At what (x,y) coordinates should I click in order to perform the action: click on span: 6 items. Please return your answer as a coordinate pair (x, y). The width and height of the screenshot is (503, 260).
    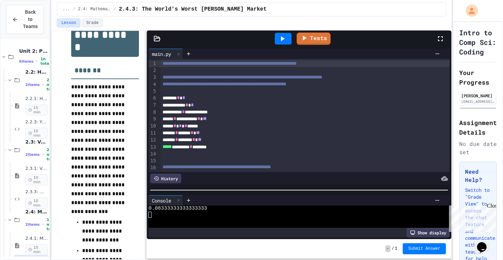
    Looking at the image, I should click on (26, 61).